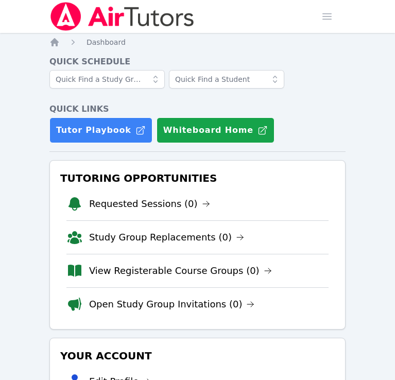 The width and height of the screenshot is (395, 380). Describe the element at coordinates (122, 16) in the screenshot. I see `img: Air Tutors` at that location.